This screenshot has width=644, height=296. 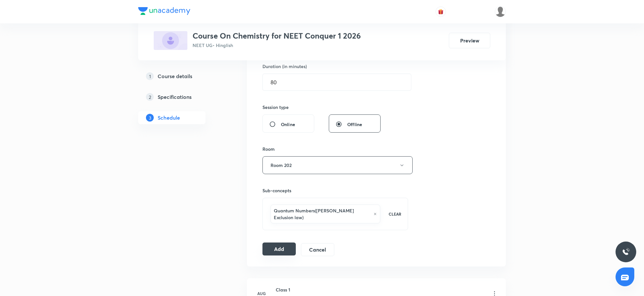 What do you see at coordinates (441, 12) in the screenshot?
I see `img: avatar` at bounding box center [441, 12].